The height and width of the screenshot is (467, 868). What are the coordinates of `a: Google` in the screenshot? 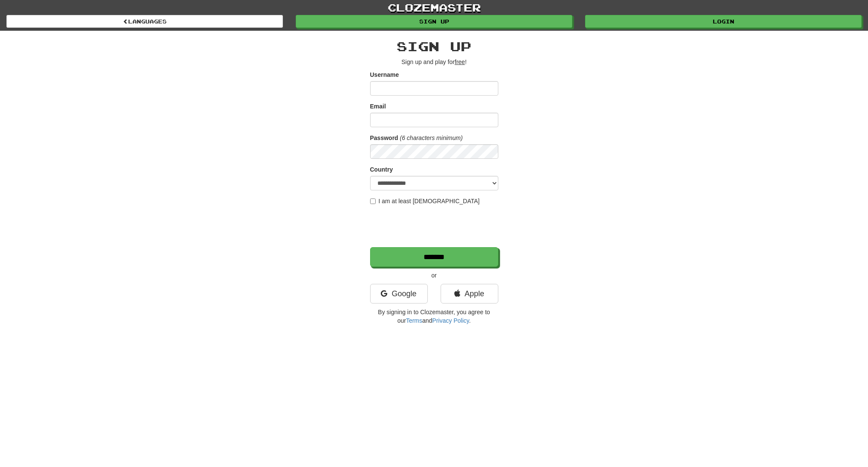 It's located at (399, 294).